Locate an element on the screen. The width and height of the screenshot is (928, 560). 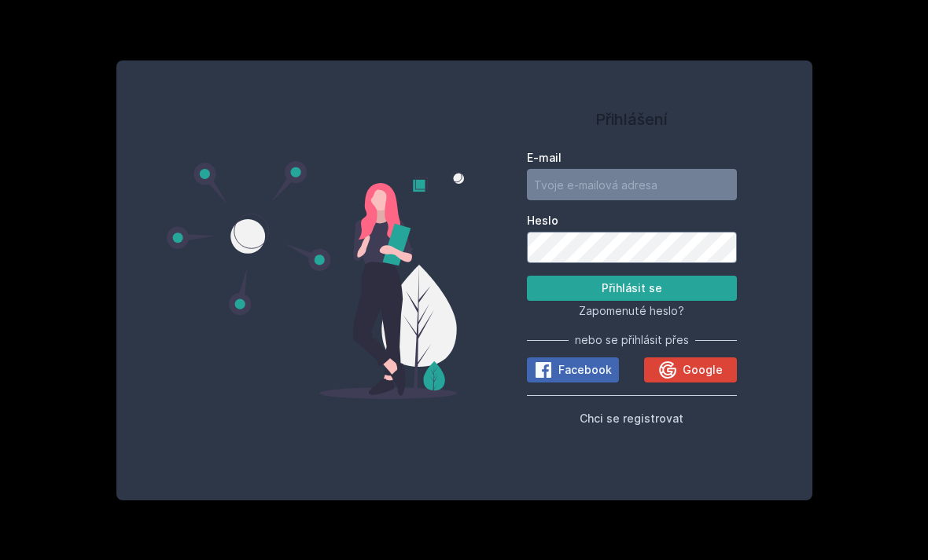
span: Google is located at coordinates (702, 370).